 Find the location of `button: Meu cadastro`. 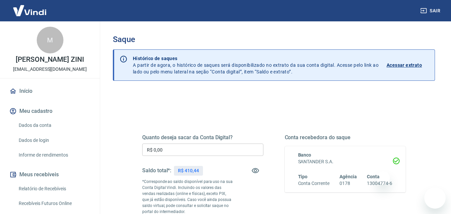

button: Meu cadastro is located at coordinates (50, 111).